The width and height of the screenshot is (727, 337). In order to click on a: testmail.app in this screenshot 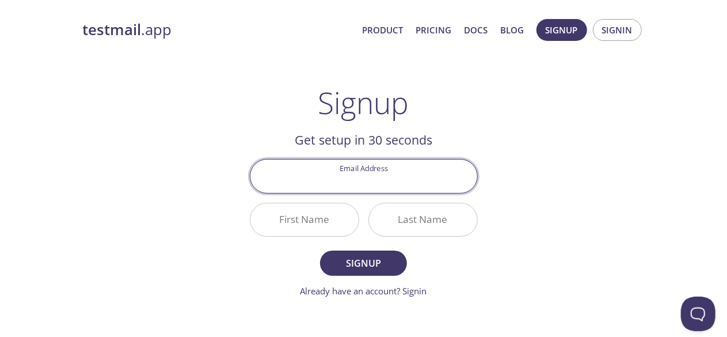, I will do `click(218, 30)`.